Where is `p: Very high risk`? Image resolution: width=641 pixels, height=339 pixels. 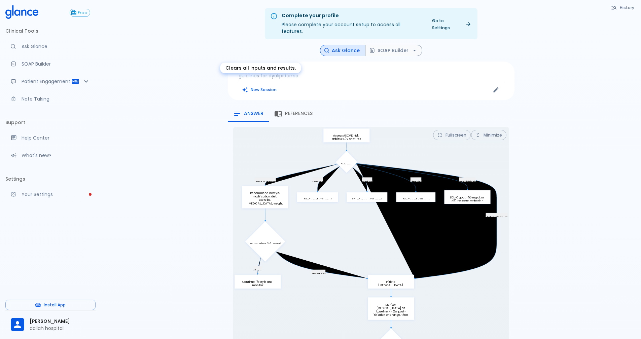 p: Very high risk is located at coordinates (468, 182).